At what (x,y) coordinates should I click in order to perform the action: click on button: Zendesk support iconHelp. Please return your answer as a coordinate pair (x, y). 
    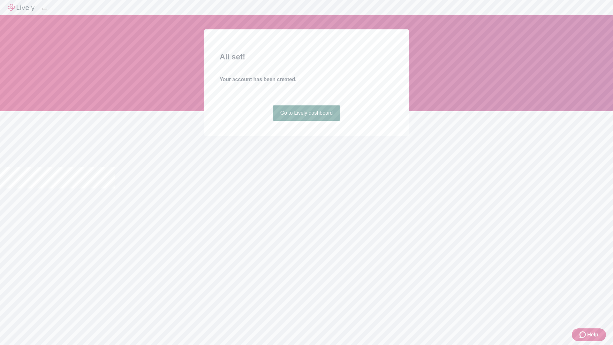
    Looking at the image, I should click on (589, 335).